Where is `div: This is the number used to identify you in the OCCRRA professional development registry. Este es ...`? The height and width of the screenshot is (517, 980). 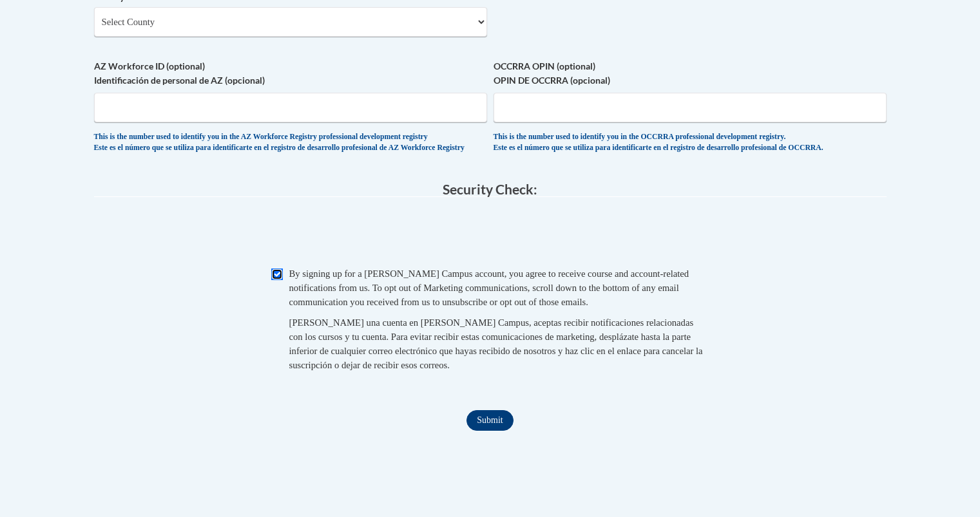 div: This is the number used to identify you in the OCCRRA professional development registry. Este es ... is located at coordinates (690, 143).